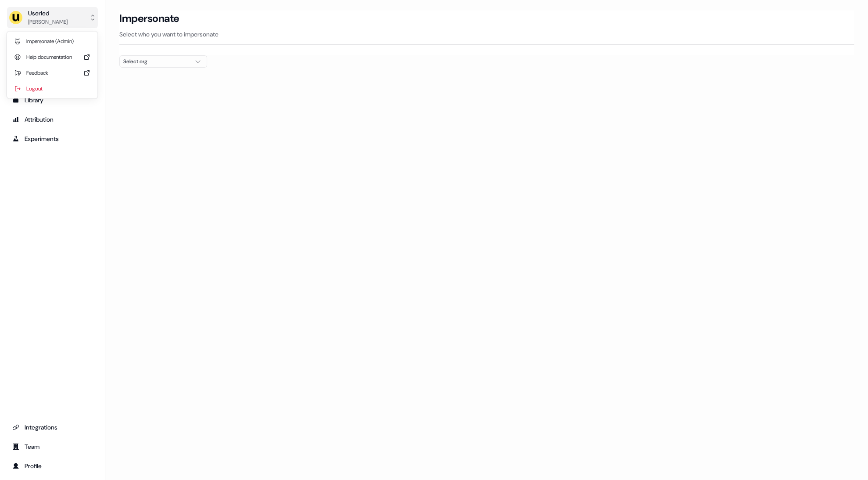 The width and height of the screenshot is (868, 480). I want to click on div: Userled, so click(48, 13).